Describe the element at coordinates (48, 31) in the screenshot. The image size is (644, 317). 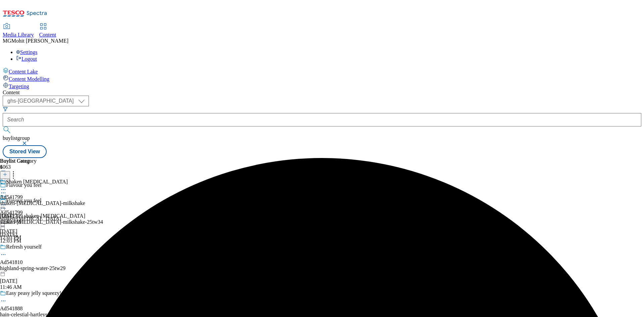
I see `a: Content` at that location.